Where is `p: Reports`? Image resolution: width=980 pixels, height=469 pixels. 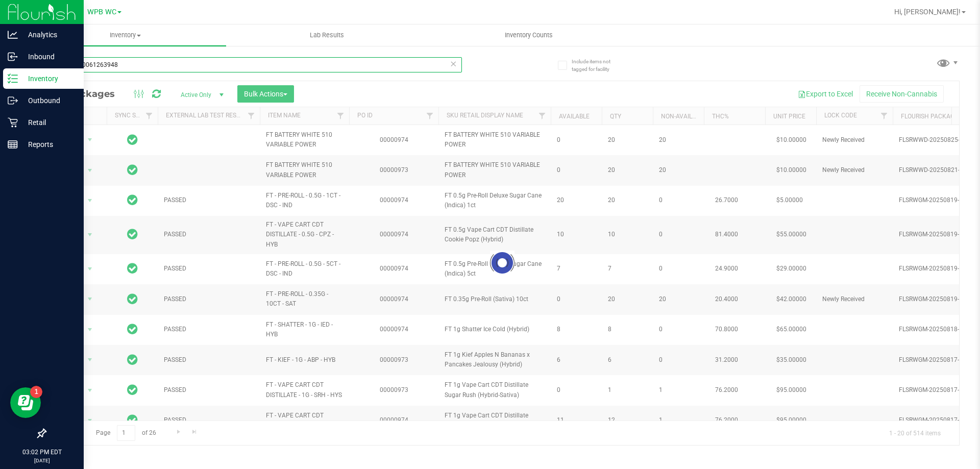
p: Reports is located at coordinates (49, 145).